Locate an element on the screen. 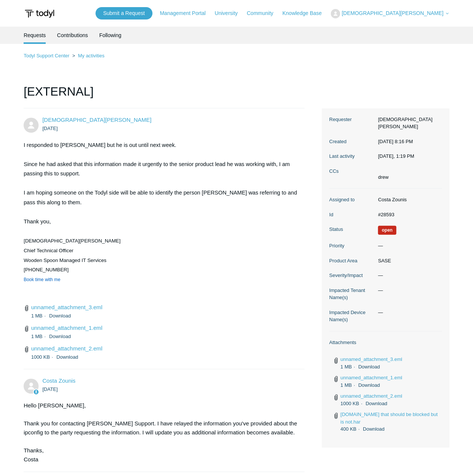 The image size is (473, 476). a: Knowledge Base is located at coordinates (306, 13).